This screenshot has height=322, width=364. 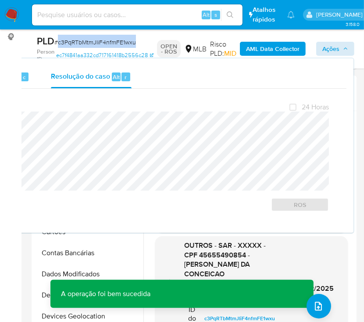 I want to click on button: upload-file, so click(x=319, y=306).